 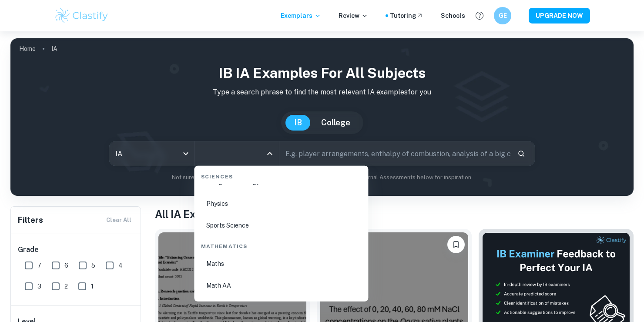 What do you see at coordinates (76, 250) in the screenshot?
I see `h6: Grade` at bounding box center [76, 250].